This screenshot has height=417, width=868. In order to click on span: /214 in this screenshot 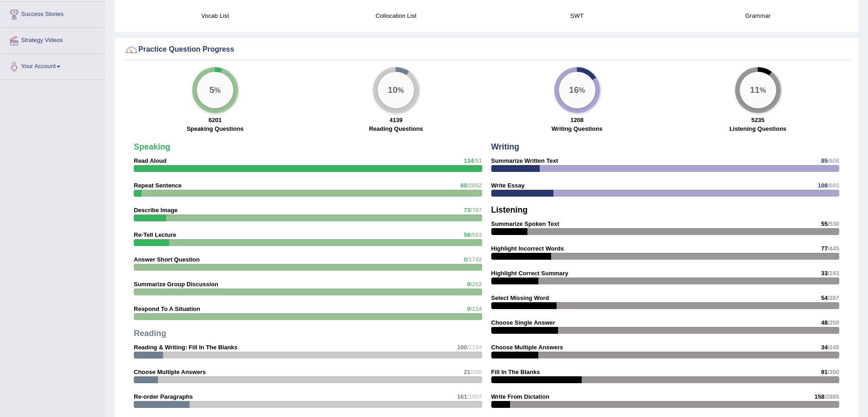, I will do `click(476, 308)`.